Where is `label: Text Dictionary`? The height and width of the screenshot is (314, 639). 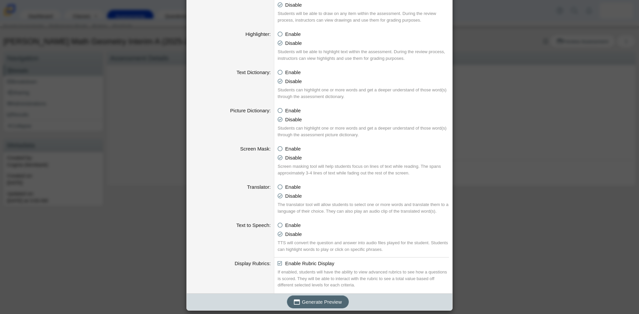
label: Text Dictionary is located at coordinates (254, 72).